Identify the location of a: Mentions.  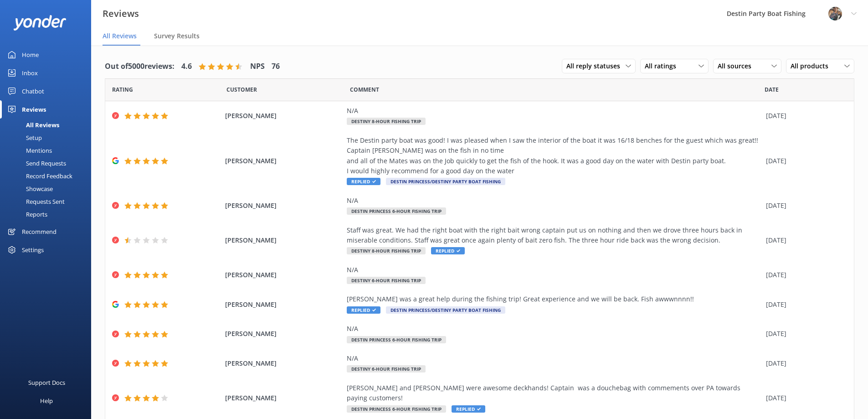
(49, 151).